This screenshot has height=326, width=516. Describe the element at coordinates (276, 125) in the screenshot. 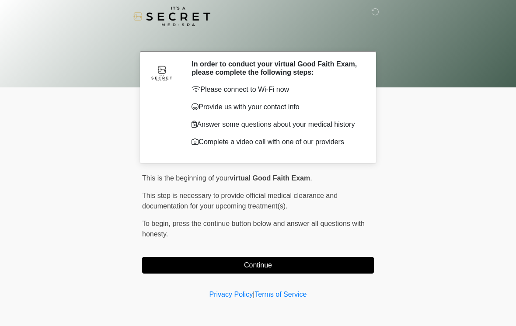

I see `p: Answer some questions about your medical history` at that location.